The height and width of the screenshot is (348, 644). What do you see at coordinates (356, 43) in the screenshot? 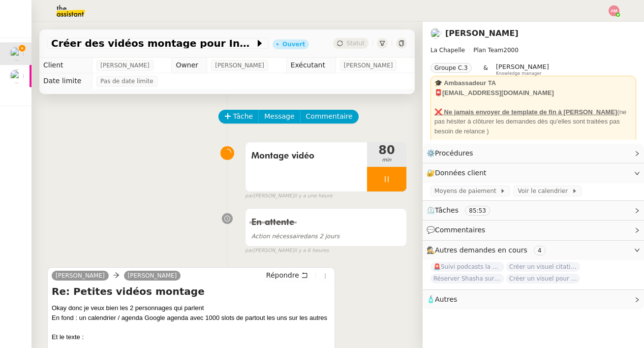
I see `span: Statut` at bounding box center [356, 43].